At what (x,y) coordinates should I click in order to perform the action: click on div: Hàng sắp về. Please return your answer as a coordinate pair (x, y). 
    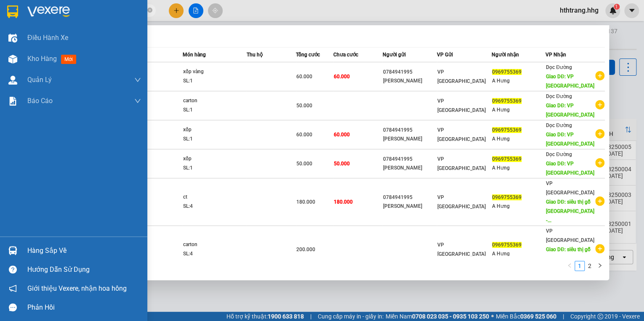
    Looking at the image, I should click on (84, 250).